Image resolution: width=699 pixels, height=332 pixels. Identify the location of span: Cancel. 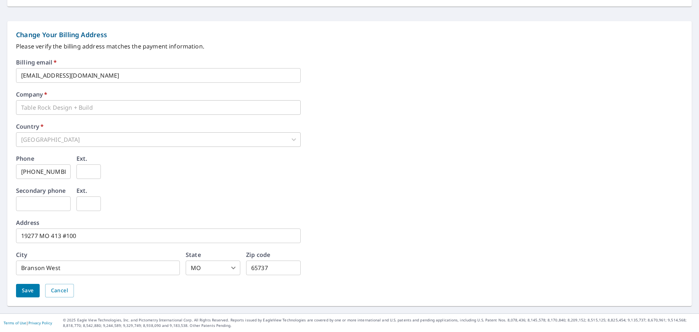
(59, 290).